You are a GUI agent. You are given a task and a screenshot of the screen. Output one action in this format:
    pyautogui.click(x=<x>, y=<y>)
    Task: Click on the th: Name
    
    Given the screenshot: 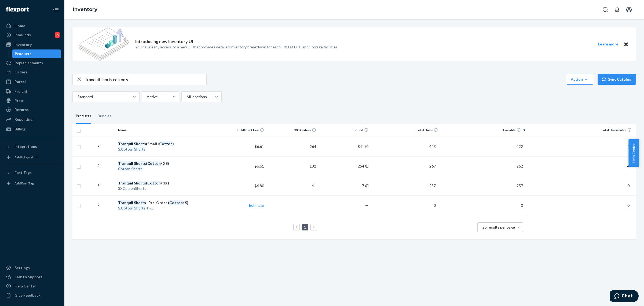 What is the action you would take?
    pyautogui.click(x=165, y=131)
    